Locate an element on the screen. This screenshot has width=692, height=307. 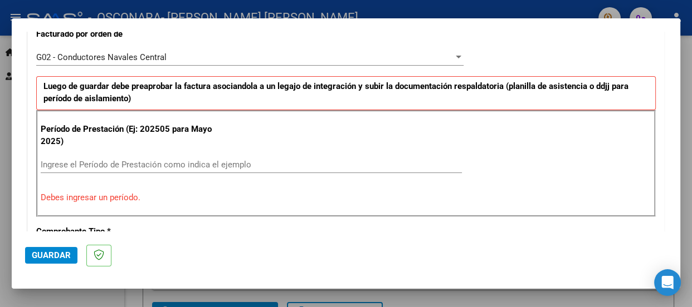
p: Período de Prestación (Ej: 202505 para Mayo 2025) is located at coordinates (132, 135).